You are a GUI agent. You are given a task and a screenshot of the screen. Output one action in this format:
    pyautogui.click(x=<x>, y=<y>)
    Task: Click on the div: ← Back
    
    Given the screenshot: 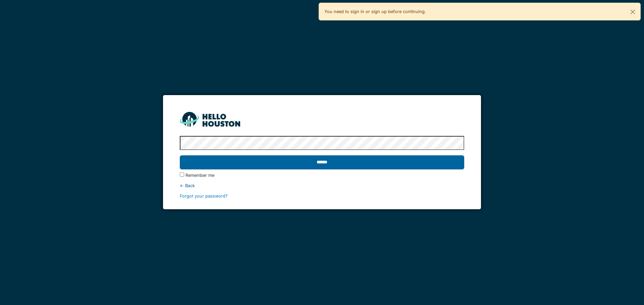 What is the action you would take?
    pyautogui.click(x=322, y=186)
    